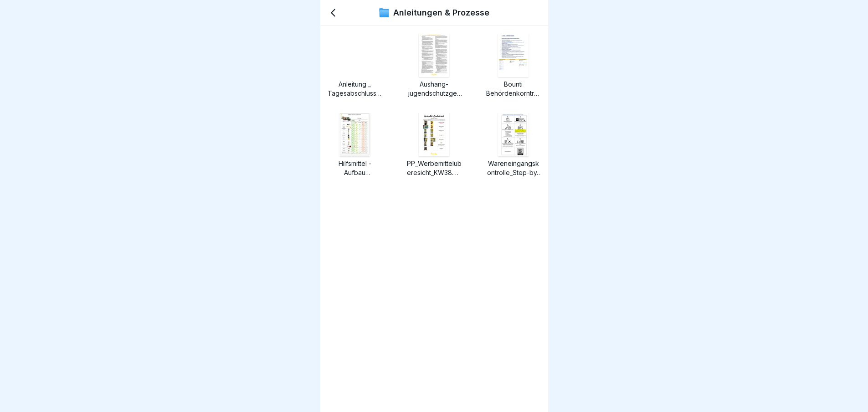  I want to click on a: image thumbnailAnleitung _ Tagesabschluss.pdf, so click(355, 66).